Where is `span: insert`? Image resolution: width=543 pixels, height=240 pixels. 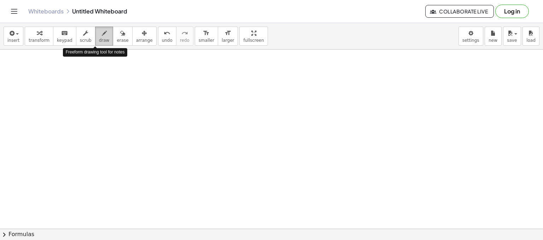
span: insert is located at coordinates (13, 40).